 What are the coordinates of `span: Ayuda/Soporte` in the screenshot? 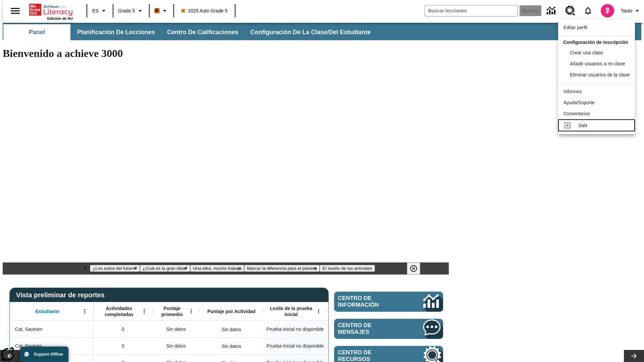 It's located at (579, 103).